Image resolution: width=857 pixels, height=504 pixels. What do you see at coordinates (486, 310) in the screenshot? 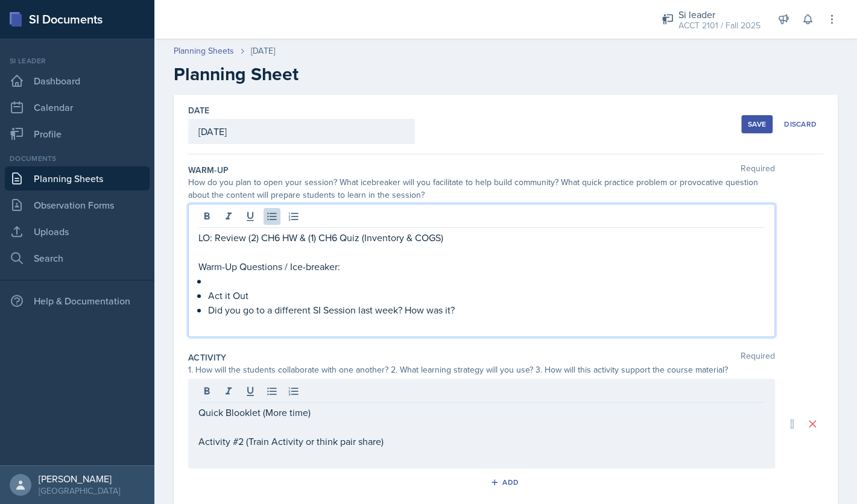
I see `p: Did you go to a different SI Session last week? How was it?` at bounding box center [486, 310].